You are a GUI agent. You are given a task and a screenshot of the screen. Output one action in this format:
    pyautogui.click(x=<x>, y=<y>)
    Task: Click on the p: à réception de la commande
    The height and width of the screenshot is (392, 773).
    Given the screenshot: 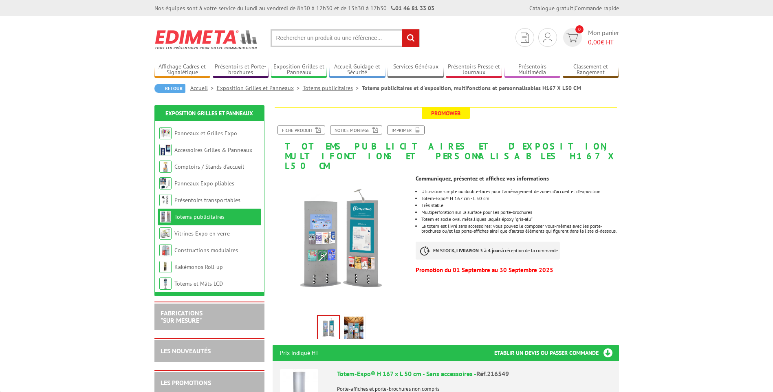 What is the action you would take?
    pyautogui.click(x=488, y=251)
    